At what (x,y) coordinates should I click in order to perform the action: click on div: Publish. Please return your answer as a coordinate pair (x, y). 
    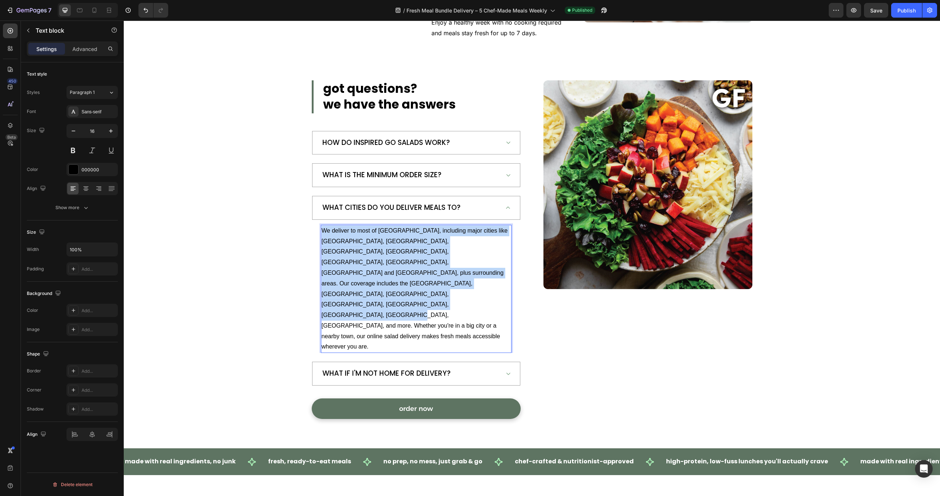
    Looking at the image, I should click on (906, 10).